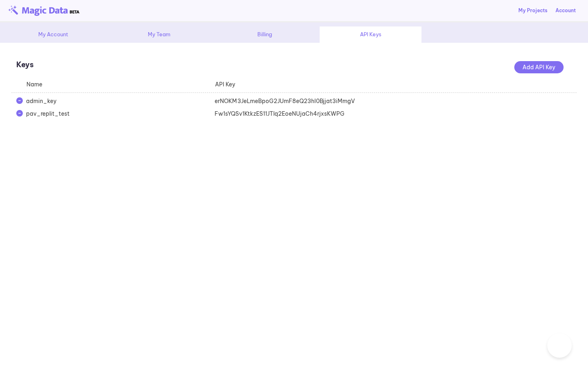  Describe the element at coordinates (53, 35) in the screenshot. I see `div: My Account` at that location.